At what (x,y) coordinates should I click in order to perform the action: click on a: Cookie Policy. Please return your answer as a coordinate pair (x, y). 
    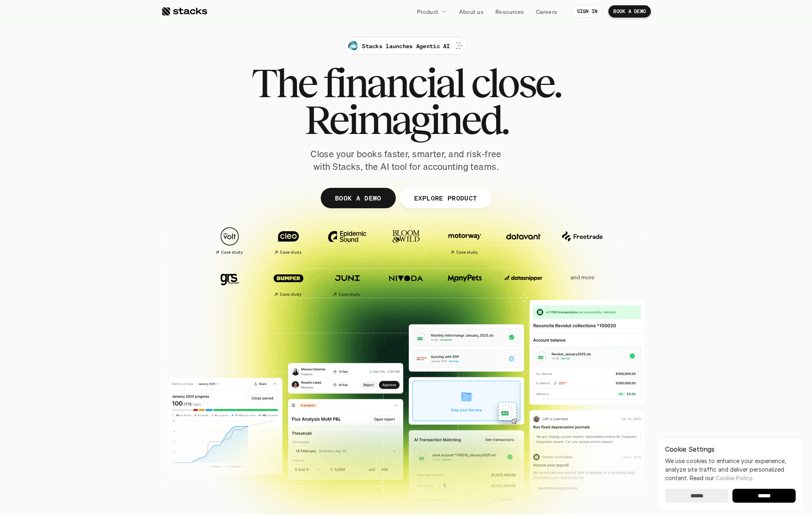
    Looking at the image, I should click on (733, 477).